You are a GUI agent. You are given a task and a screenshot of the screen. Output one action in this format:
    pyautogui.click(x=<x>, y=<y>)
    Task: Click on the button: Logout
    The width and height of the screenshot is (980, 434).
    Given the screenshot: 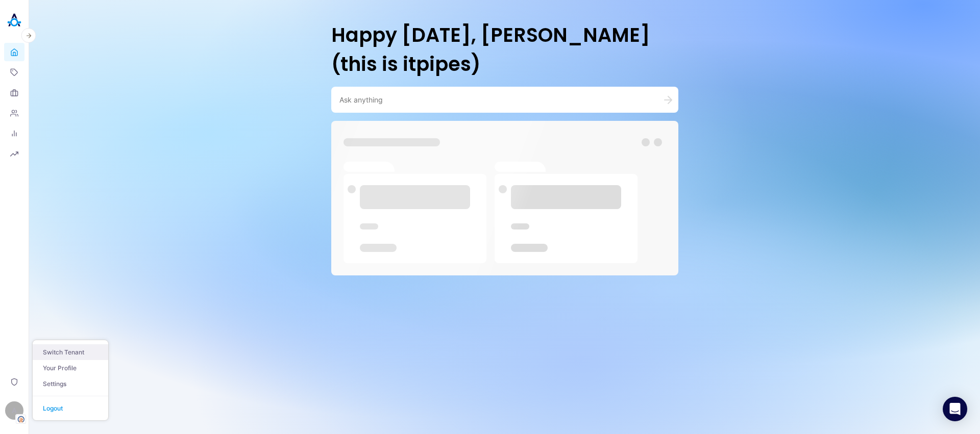 What is the action you would take?
    pyautogui.click(x=71, y=408)
    